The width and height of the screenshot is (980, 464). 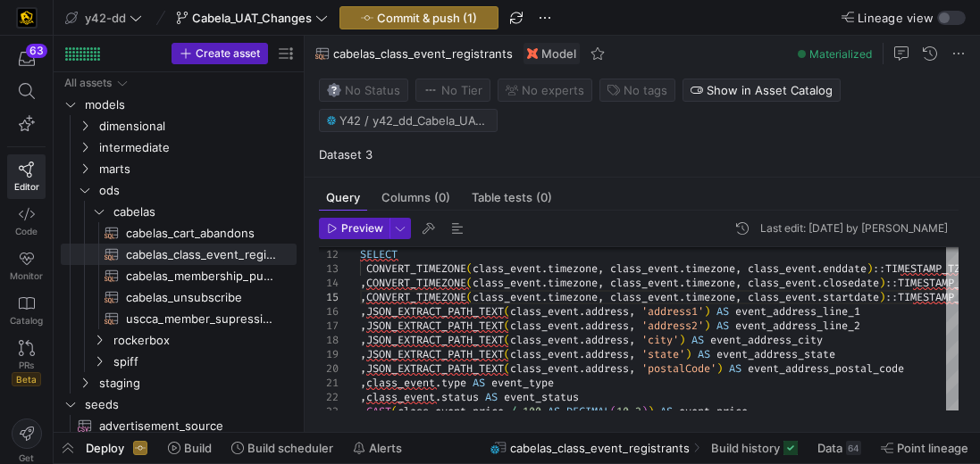 What do you see at coordinates (329, 268) in the screenshot?
I see `div: 13` at bounding box center [329, 268].